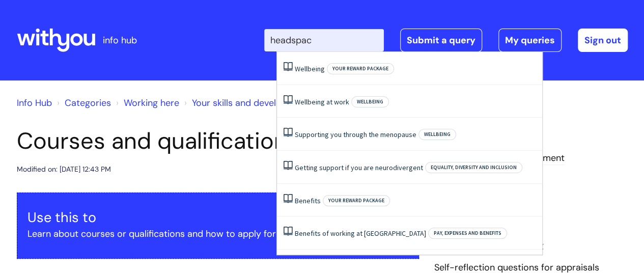 This screenshot has height=273, width=644. I want to click on li: Your skills and development, so click(245, 103).